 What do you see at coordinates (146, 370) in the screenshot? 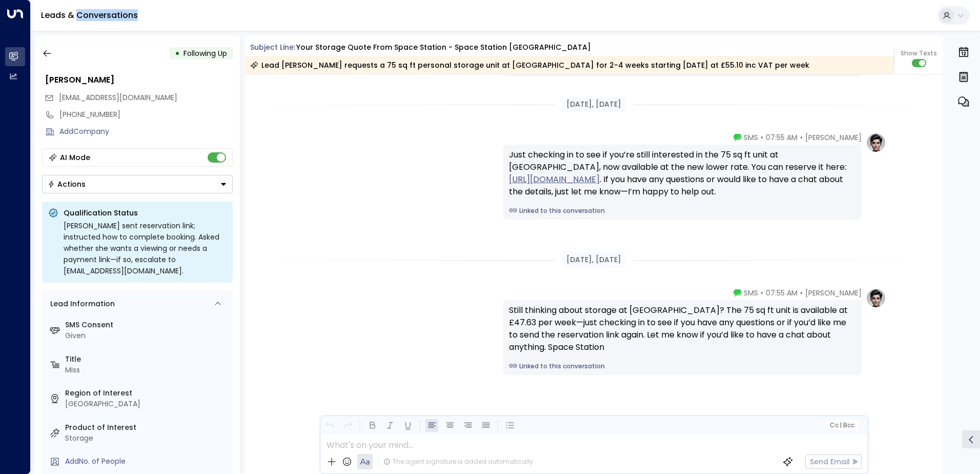
I see `div: Miss` at bounding box center [146, 370].